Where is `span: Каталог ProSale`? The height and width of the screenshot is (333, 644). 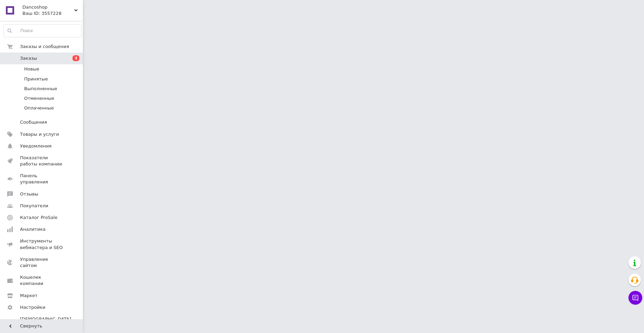 span: Каталог ProSale is located at coordinates (39, 217).